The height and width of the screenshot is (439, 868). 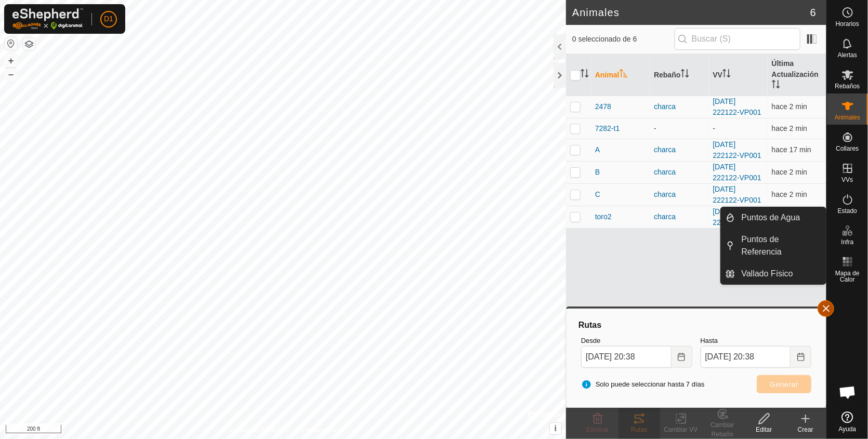 I want to click on span: i, so click(x=556, y=428).